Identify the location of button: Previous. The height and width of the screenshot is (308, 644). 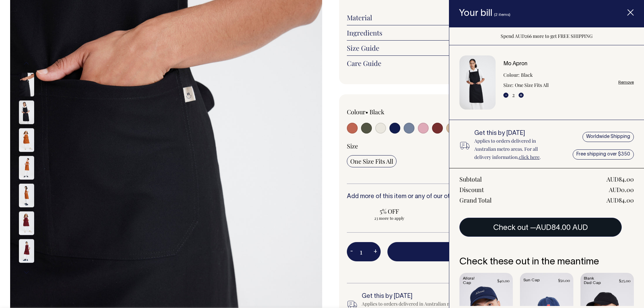
(26, 63).